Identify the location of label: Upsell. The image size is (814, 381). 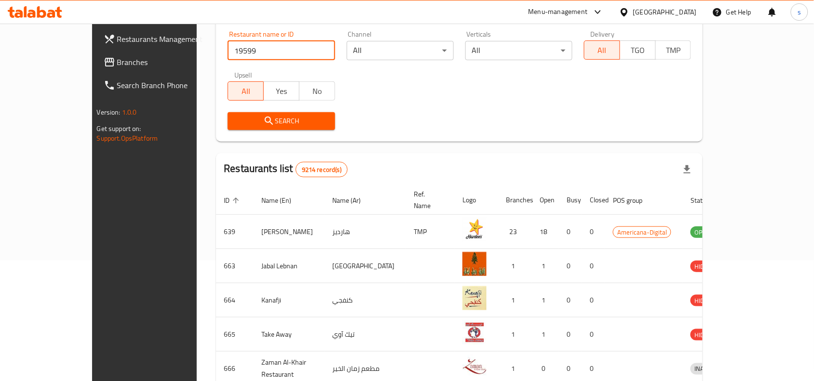
(243, 75).